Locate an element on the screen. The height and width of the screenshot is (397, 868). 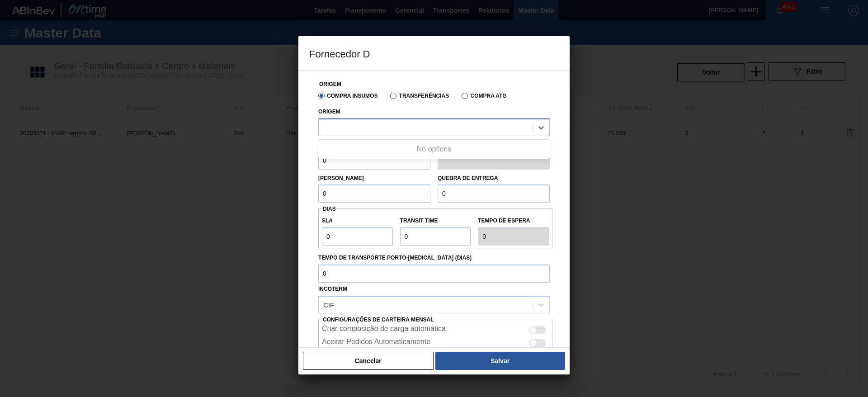
label: Aceitar Pedidos Automaticamente is located at coordinates (376, 343).